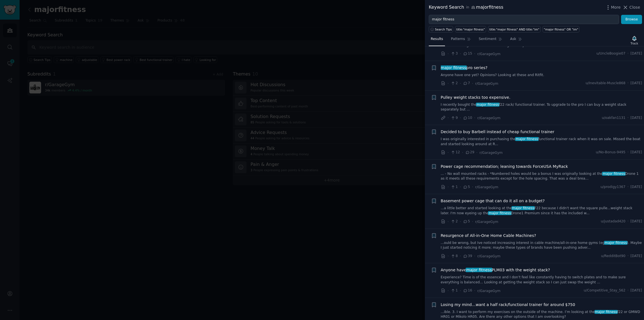  What do you see at coordinates (466, 221) in the screenshot?
I see `span: 5` at bounding box center [466, 221].